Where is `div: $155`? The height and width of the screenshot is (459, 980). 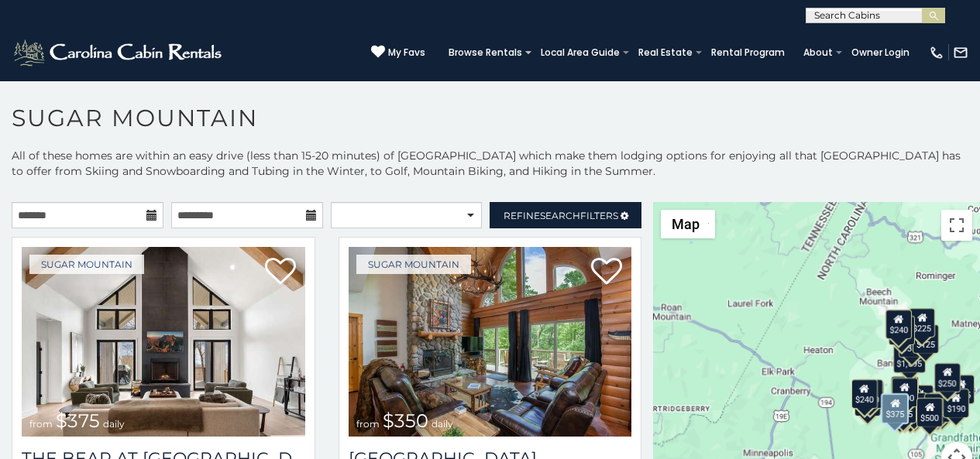 div: $155 is located at coordinates (962, 389).